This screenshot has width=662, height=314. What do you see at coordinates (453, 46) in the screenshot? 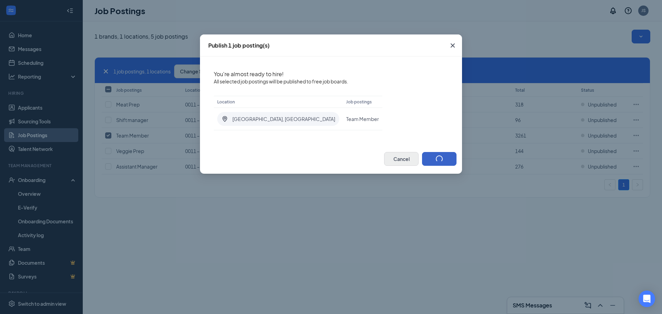
I see `button: Close` at bounding box center [453, 46].